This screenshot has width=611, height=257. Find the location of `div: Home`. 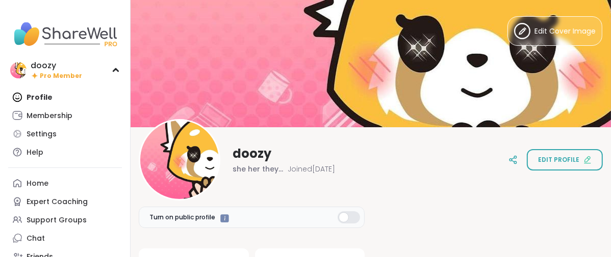

div: Home is located at coordinates (37, 184).